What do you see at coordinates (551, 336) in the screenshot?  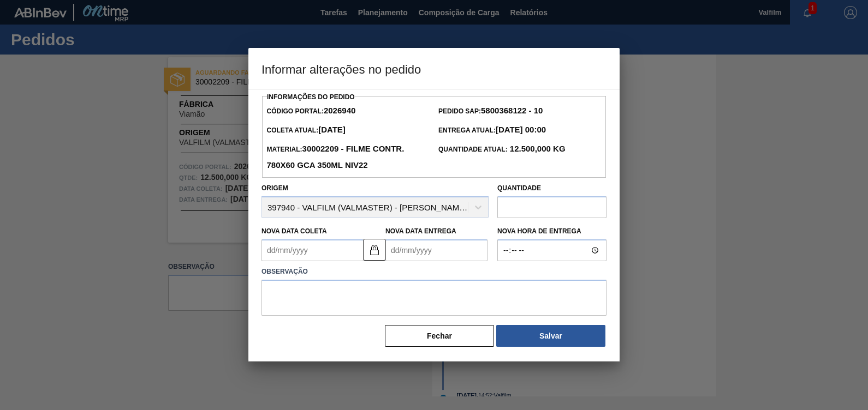 I see `button: Salvar` at bounding box center [551, 336].